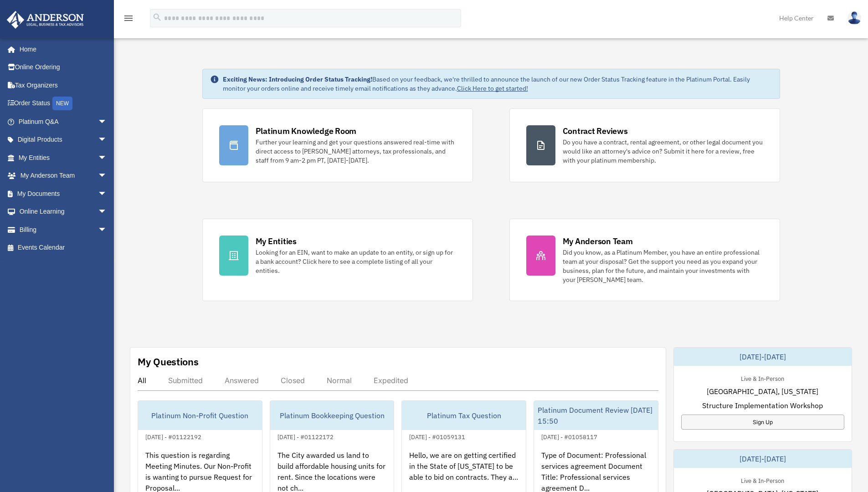  I want to click on img: User Pic, so click(854, 18).